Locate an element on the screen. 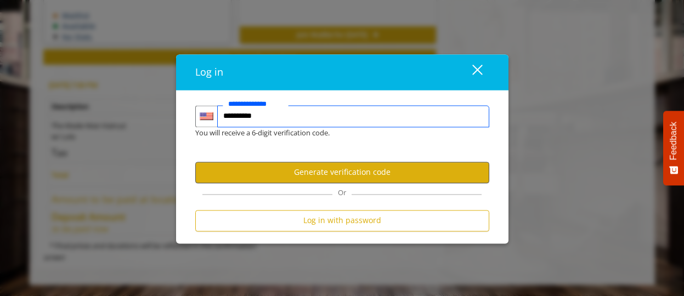  span: Log in is located at coordinates (209, 72).